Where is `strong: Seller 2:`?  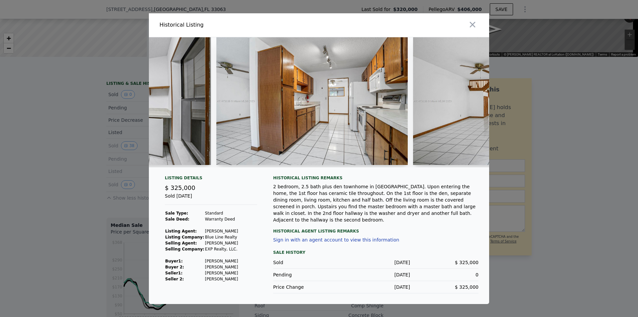 strong: Seller 2: is located at coordinates (174, 279).